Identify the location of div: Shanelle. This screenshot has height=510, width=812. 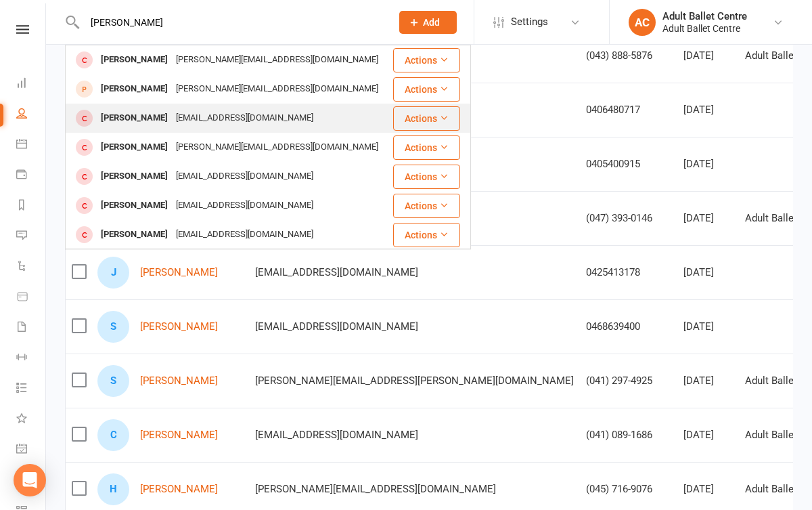
(113, 381).